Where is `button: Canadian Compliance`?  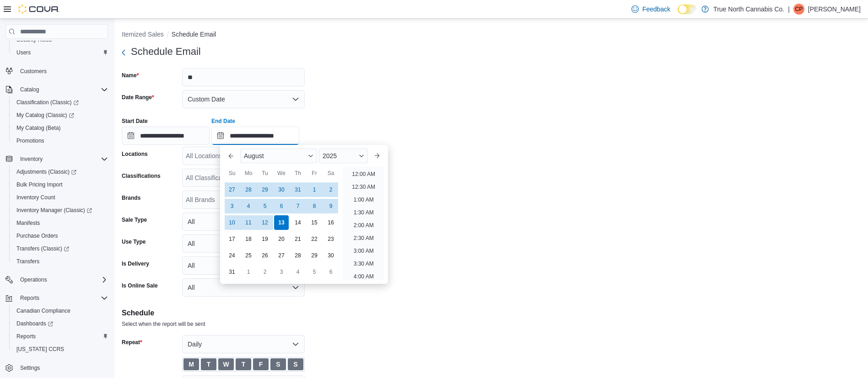 button: Canadian Compliance is located at coordinates (60, 311).